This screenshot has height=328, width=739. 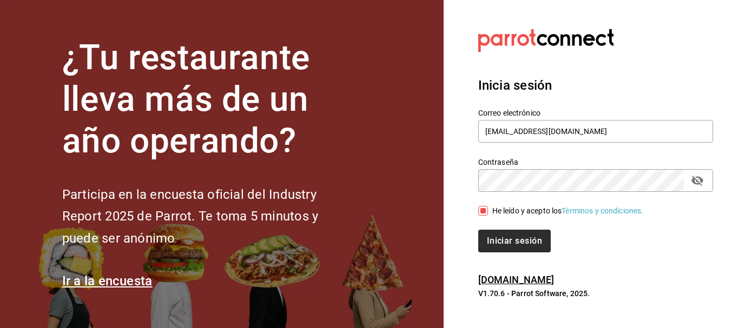 I want to click on h3: Inicia sesión, so click(x=595, y=85).